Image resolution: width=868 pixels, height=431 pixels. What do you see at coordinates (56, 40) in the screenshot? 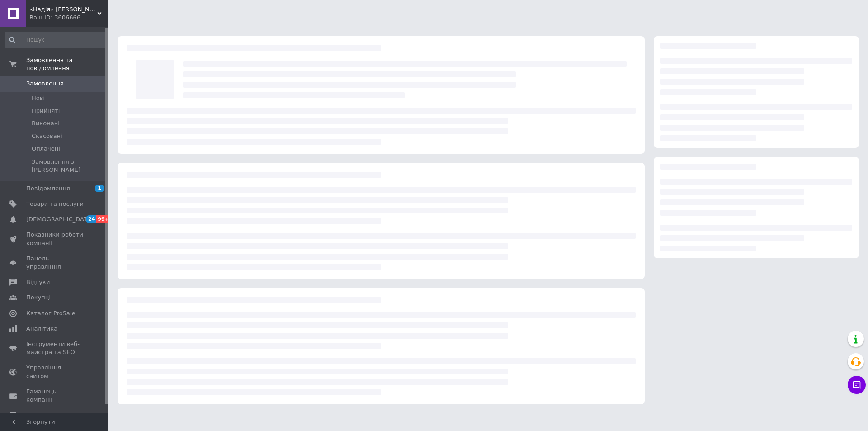
I see `input: Пошук` at bounding box center [56, 40].